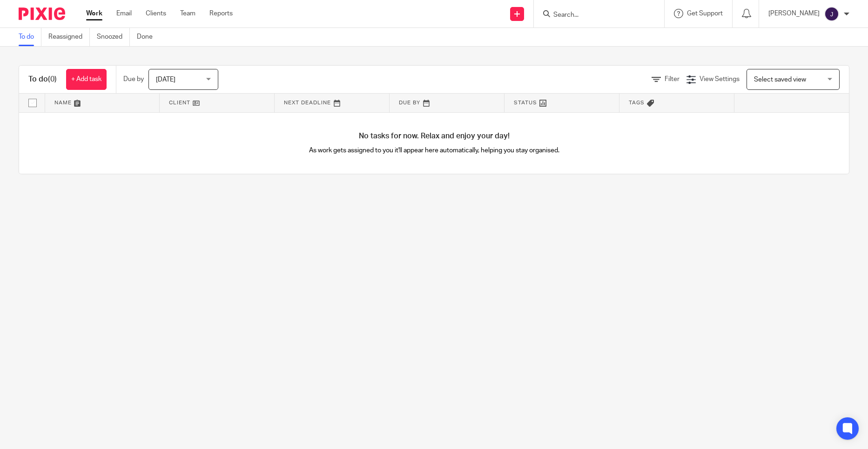 The height and width of the screenshot is (449, 868). What do you see at coordinates (672, 79) in the screenshot?
I see `span: Filter` at bounding box center [672, 79].